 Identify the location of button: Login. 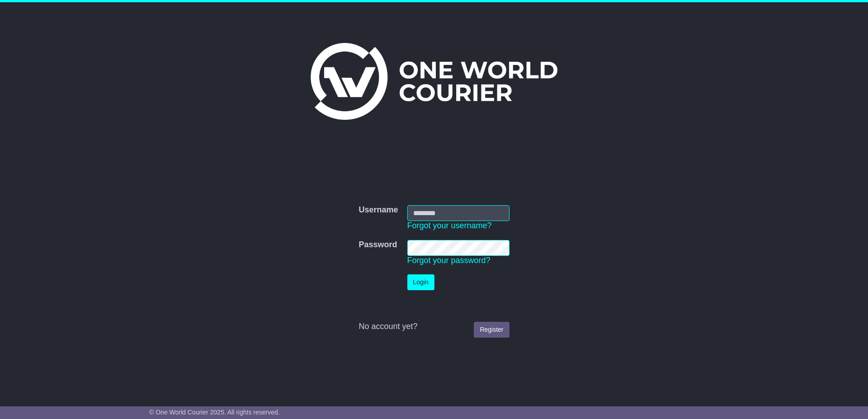
(421, 282).